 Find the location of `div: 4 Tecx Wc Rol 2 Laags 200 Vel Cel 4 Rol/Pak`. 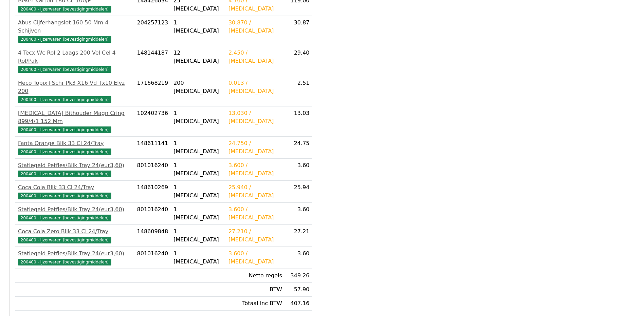

div: 4 Tecx Wc Rol 2 Laags 200 Vel Cel 4 Rol/Pak is located at coordinates (75, 57).